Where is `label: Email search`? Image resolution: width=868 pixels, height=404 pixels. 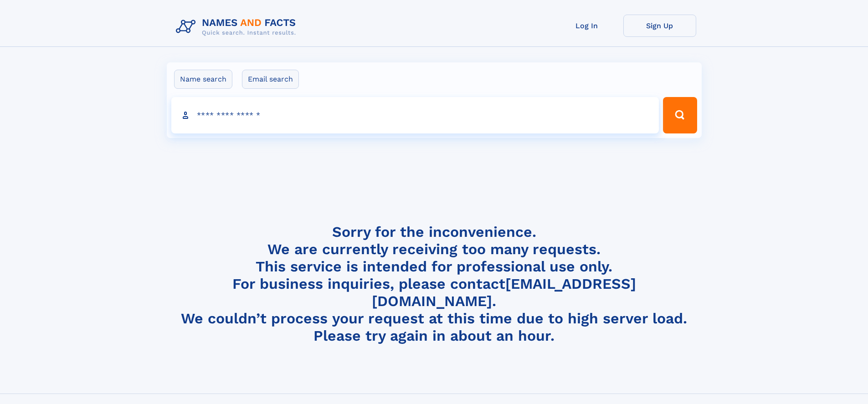
label: Email search is located at coordinates (271, 79).